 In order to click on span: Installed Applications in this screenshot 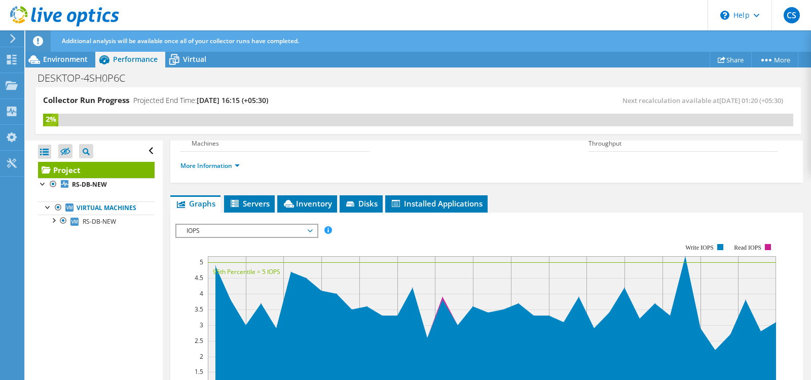, I will do `click(437, 203)`.